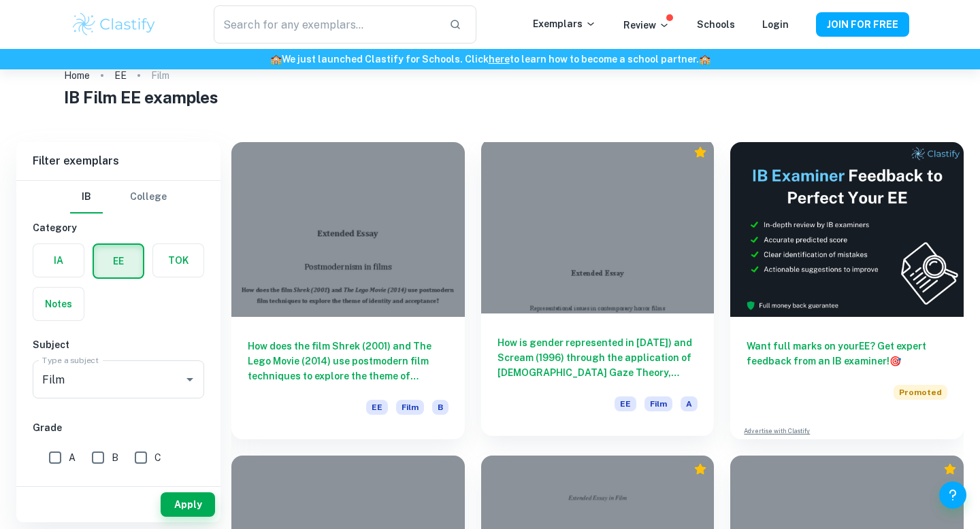  Describe the element at coordinates (59, 304) in the screenshot. I see `button: Notes` at that location.